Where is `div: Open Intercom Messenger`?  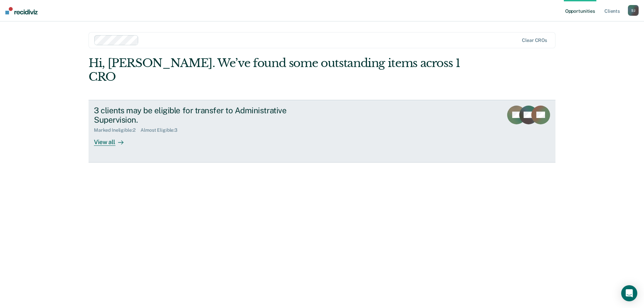
div: Open Intercom Messenger is located at coordinates (629, 293).